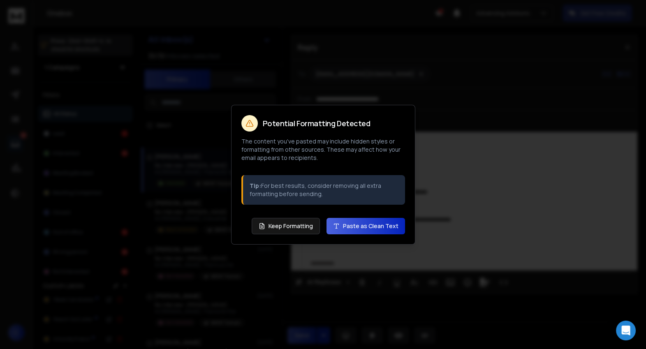  What do you see at coordinates (324, 190) in the screenshot?
I see `p: For best results, consider removing all extra formatting before sending.` at bounding box center [324, 190].